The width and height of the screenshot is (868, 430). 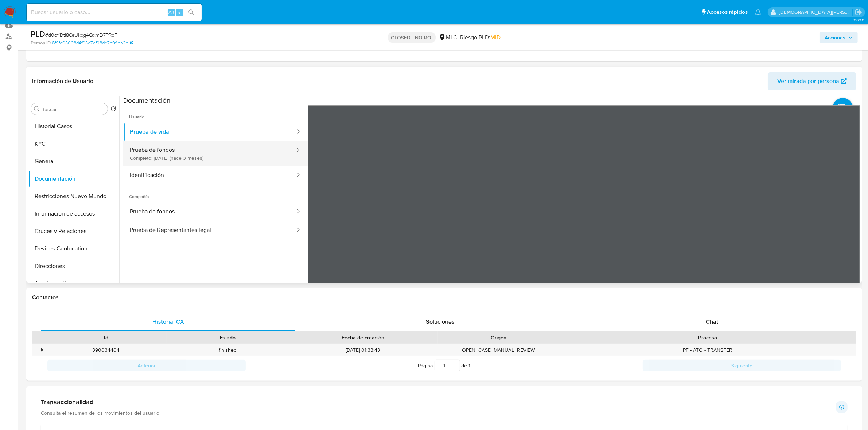 I want to click on b: Person ID, so click(x=41, y=43).